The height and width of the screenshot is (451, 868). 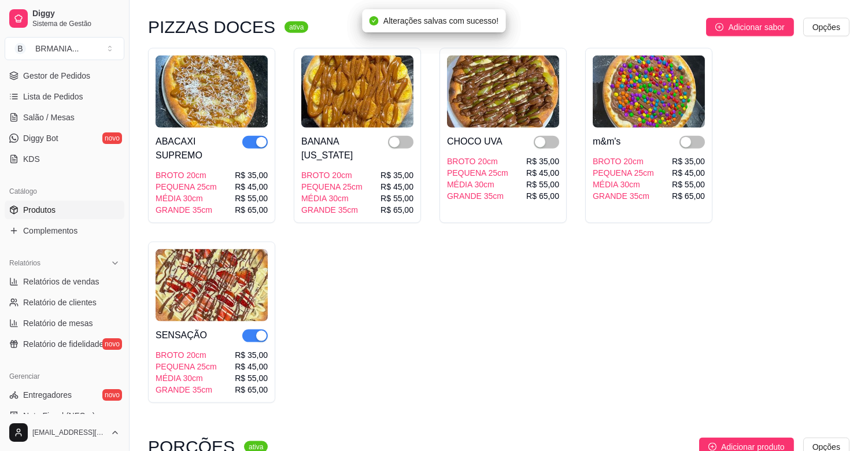 What do you see at coordinates (59, 302) in the screenshot?
I see `span: Relatório de clientes` at bounding box center [59, 302].